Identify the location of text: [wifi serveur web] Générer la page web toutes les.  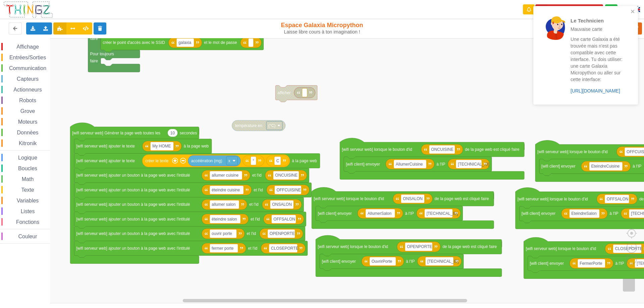
(116, 132).